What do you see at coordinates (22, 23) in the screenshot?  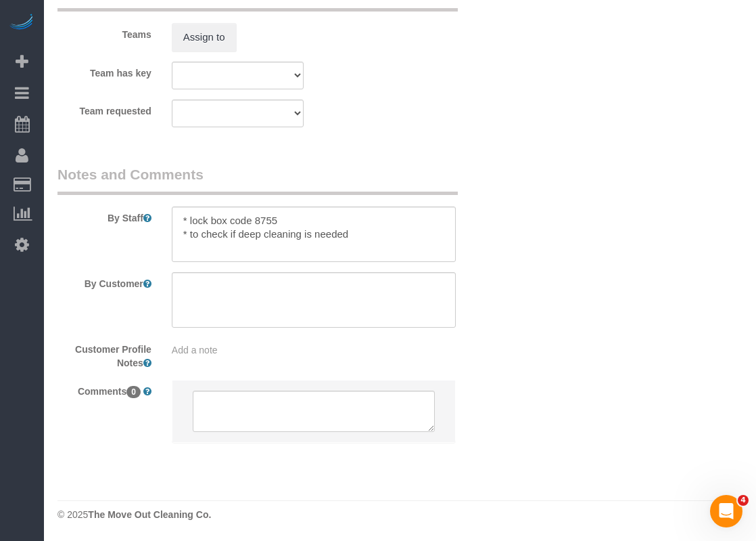 I see `a: Automaid Logo` at bounding box center [22, 23].